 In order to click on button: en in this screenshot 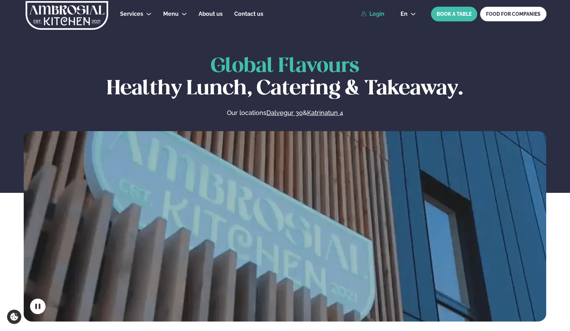, I will do `click(408, 14)`.